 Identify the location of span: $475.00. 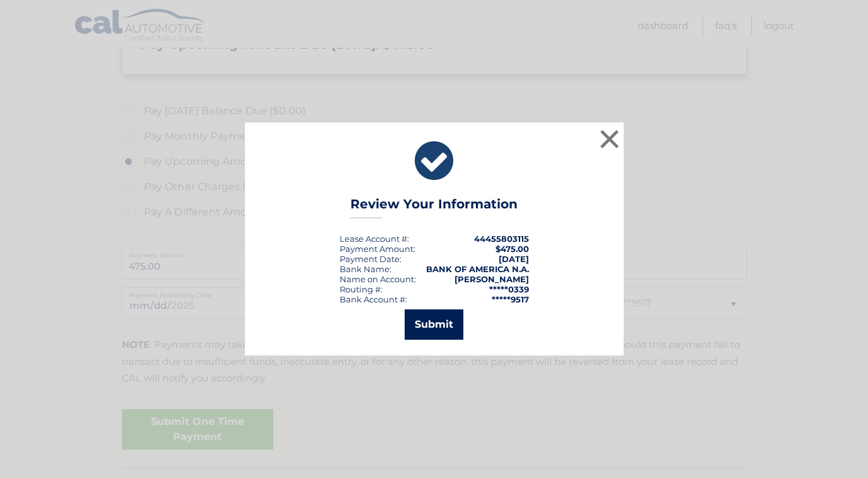
(512, 249).